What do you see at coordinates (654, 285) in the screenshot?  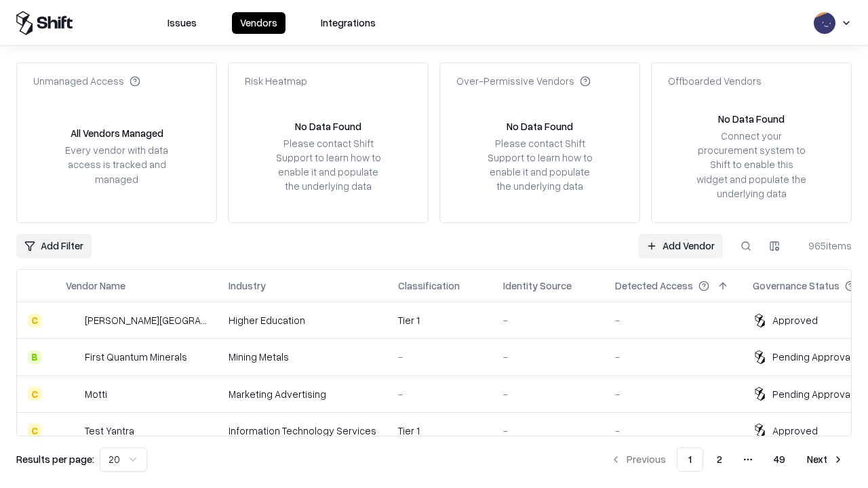 I see `div: Detected Access` at bounding box center [654, 285].